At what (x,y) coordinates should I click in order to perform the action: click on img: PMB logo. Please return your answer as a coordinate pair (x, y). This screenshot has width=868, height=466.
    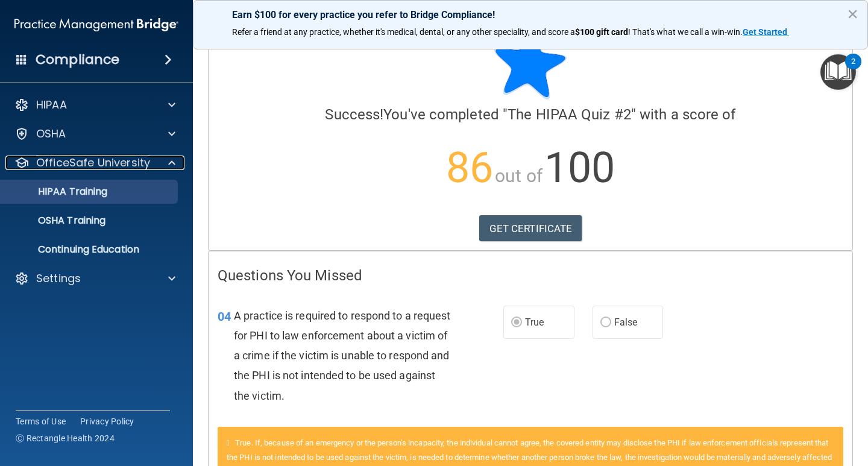
    Looking at the image, I should click on (96, 25).